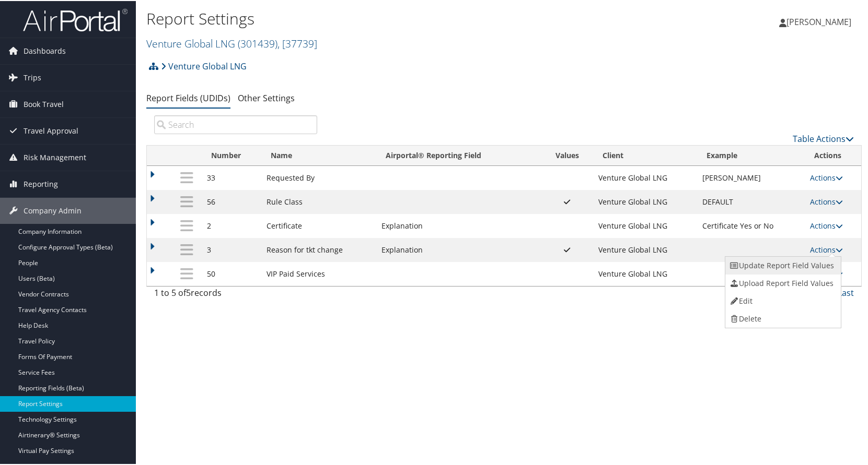 The height and width of the screenshot is (465, 868). I want to click on th: Actions, so click(833, 155).